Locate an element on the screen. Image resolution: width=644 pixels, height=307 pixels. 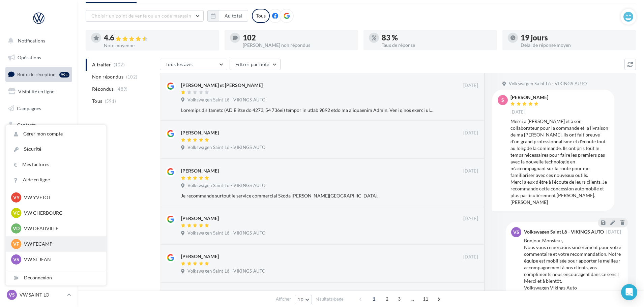
button: Choisir un point de vente ou un code magasin is located at coordinates (144, 16).